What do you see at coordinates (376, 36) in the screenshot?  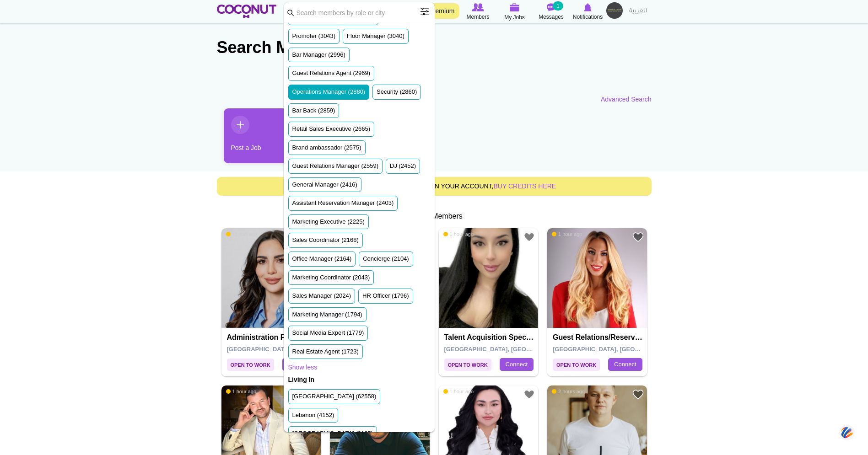 I see `label: Floor Manager (3040)` at bounding box center [376, 36].